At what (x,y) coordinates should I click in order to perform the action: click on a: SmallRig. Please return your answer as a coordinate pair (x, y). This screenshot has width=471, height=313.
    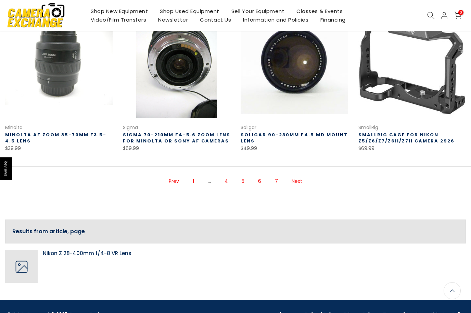
    Looking at the image, I should click on (368, 127).